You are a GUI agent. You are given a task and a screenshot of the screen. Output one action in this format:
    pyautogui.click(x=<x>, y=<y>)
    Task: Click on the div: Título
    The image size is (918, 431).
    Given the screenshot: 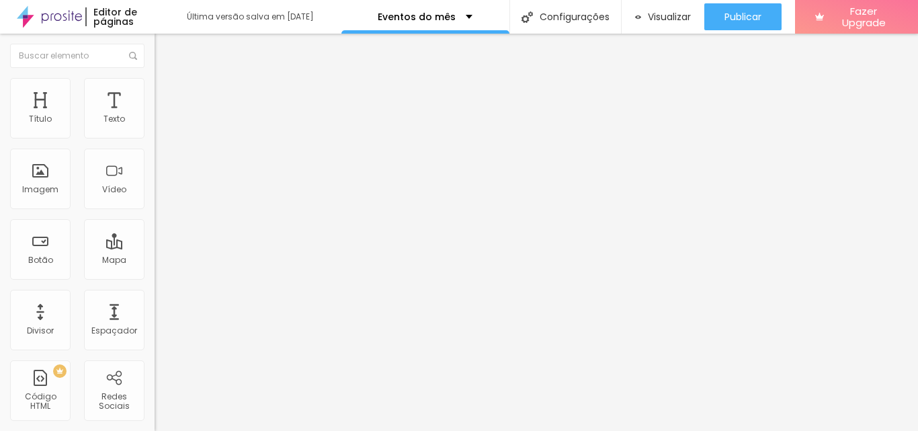 What is the action you would take?
    pyautogui.click(x=40, y=119)
    